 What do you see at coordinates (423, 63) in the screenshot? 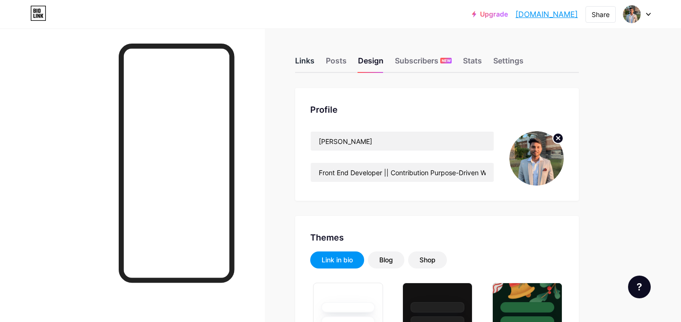
I see `div: Subscribers` at bounding box center [423, 63].